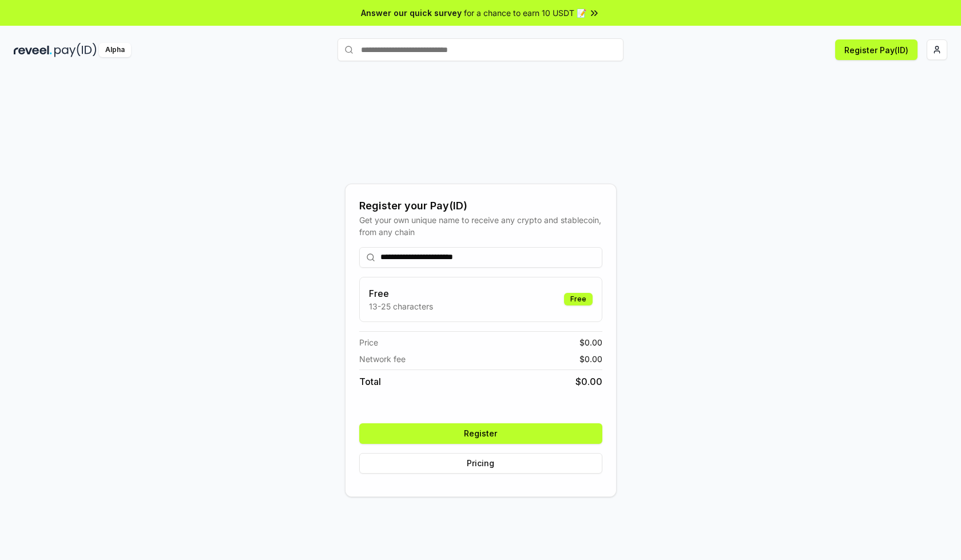 This screenshot has width=961, height=560. Describe the element at coordinates (480, 226) in the screenshot. I see `div: Get your own unique name to receive any crypto and stablecoin, from any chain` at that location.